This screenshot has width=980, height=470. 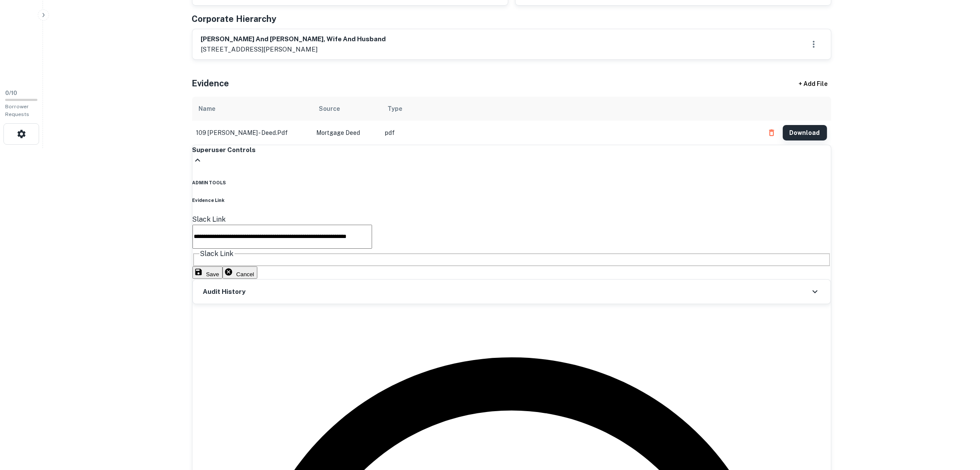 What do you see at coordinates (209, 219) in the screenshot?
I see `label: Slack Link` at bounding box center [209, 219].